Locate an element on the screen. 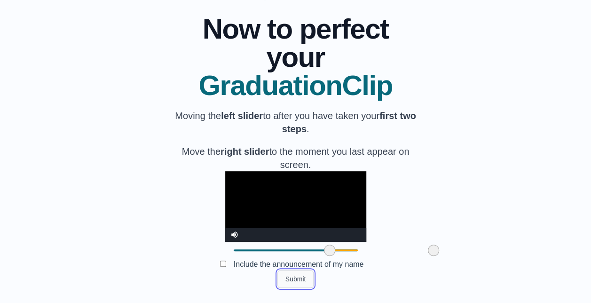 The width and height of the screenshot is (591, 303). button: Mute is located at coordinates (235, 235).